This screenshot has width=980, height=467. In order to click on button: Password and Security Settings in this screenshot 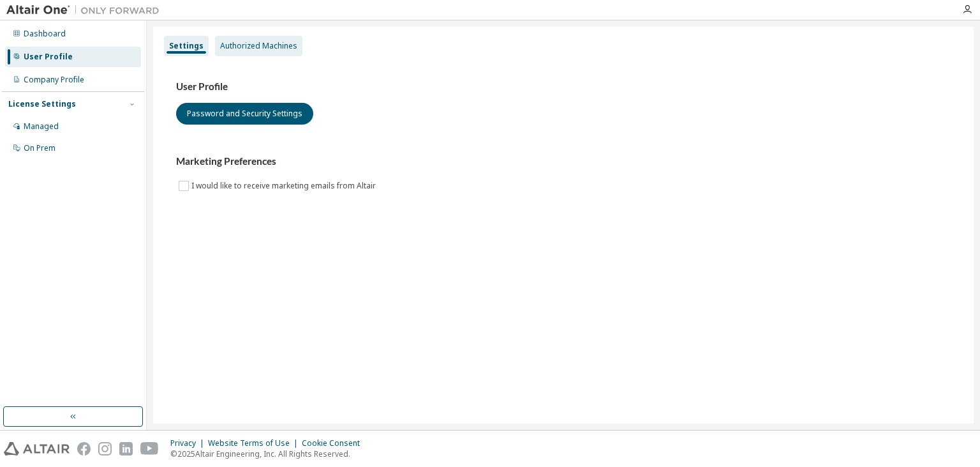, I will do `click(244, 114)`.